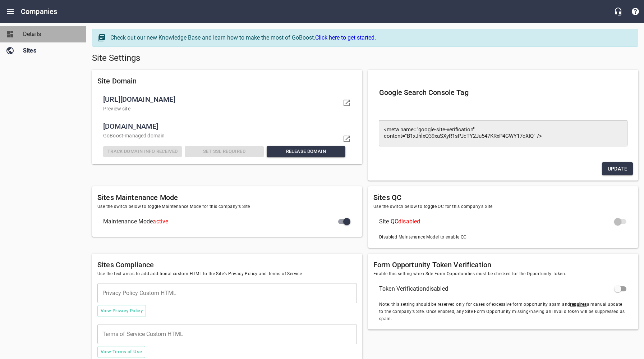 The width and height of the screenshot is (644, 359). What do you see at coordinates (121, 311) in the screenshot?
I see `button: View Privacy Policy` at bounding box center [121, 311].